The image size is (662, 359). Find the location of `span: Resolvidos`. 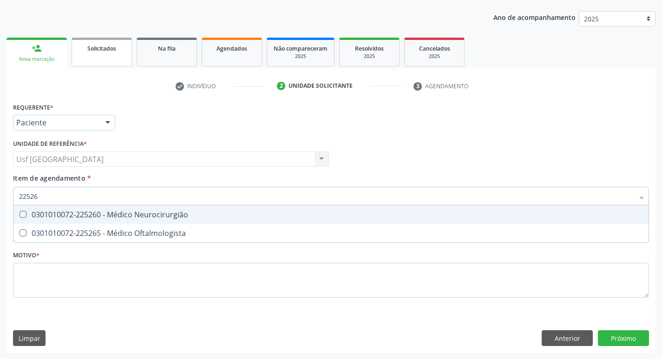

span: Resolvidos is located at coordinates (370, 48).